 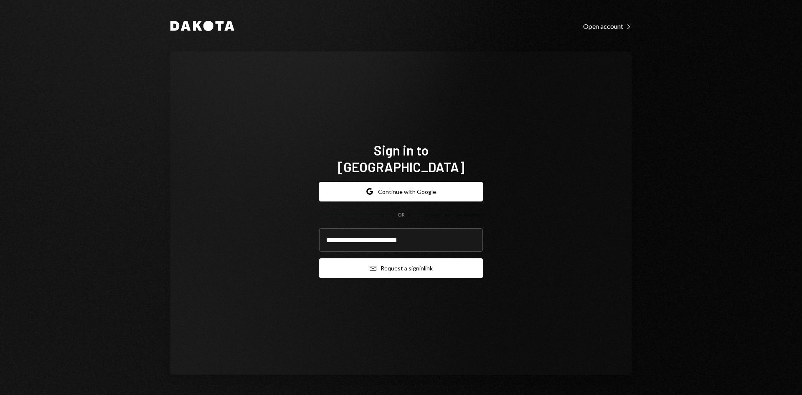 I want to click on button: Request a signinlink, so click(x=401, y=268).